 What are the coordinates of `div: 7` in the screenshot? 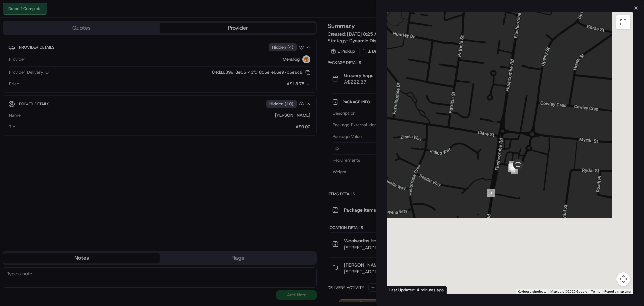 It's located at (511, 168).